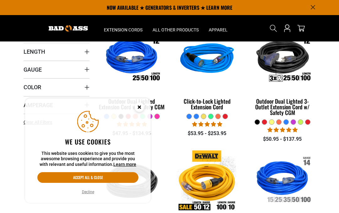 Image resolution: width=339 pixels, height=213 pixels. Describe the element at coordinates (123, 28) in the screenshot. I see `summary: Extension Cords` at that location.